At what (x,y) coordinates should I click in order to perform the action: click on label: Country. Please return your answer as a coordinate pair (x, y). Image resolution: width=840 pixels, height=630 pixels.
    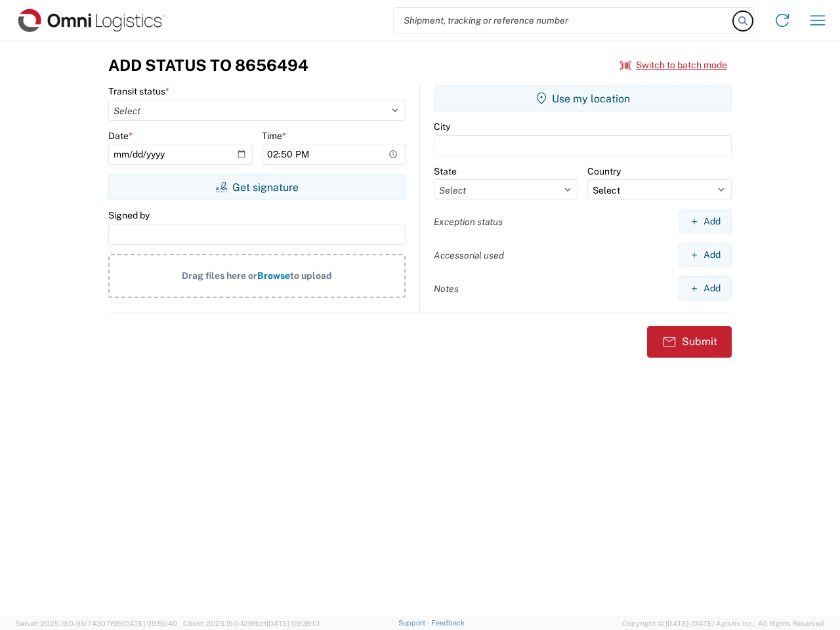
    Looking at the image, I should click on (604, 171).